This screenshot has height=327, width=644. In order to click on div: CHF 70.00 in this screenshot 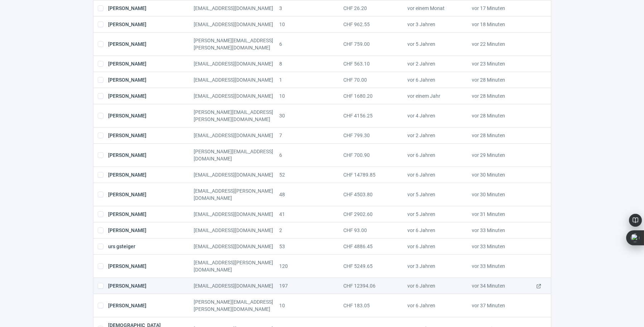, I will do `click(375, 80)`.